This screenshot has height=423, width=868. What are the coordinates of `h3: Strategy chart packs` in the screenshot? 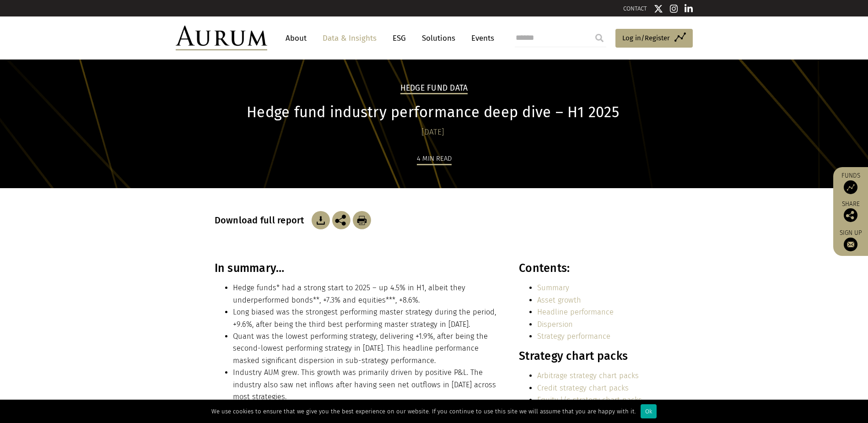 It's located at (585, 356).